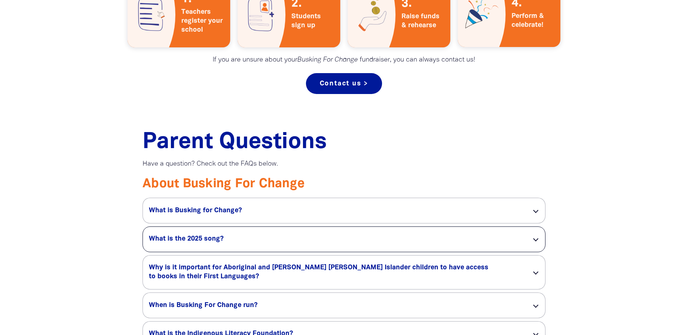 The height and width of the screenshot is (335, 688). What do you see at coordinates (328, 60) in the screenshot?
I see `em: Busking For Change` at bounding box center [328, 60].